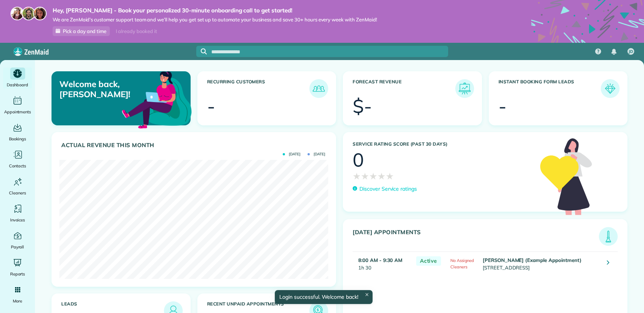 Image resolution: width=644 pixels, height=313 pixels. What do you see at coordinates (380, 260) in the screenshot?
I see `strong: 8:00 AM - 9:30 AM` at bounding box center [380, 260].